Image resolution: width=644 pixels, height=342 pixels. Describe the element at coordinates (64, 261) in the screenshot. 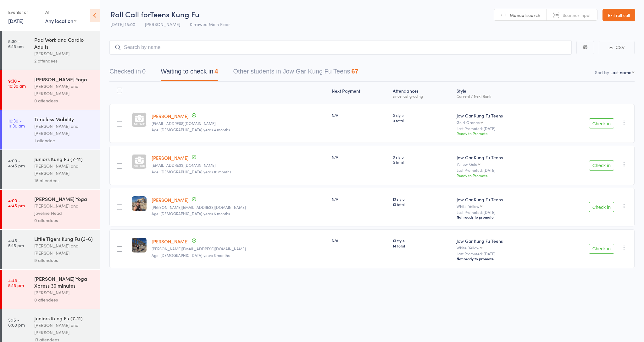

I see `div: 9 attendees` at that location.